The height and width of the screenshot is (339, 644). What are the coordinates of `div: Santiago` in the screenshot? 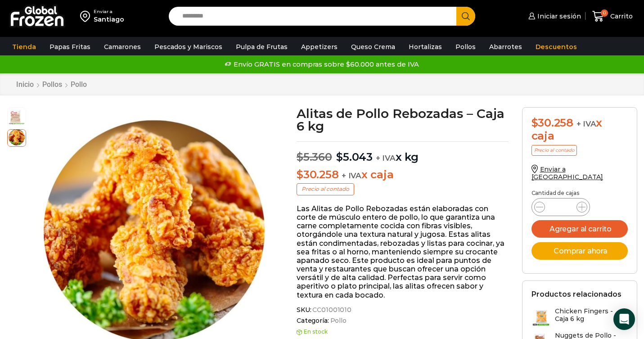 It's located at (109, 20).